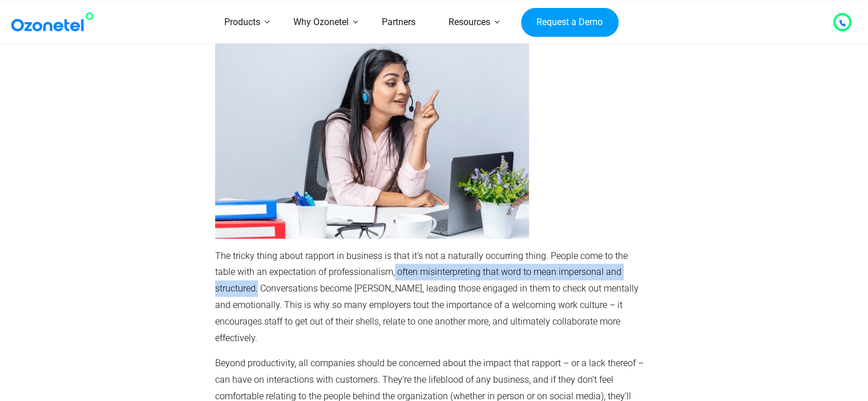 This screenshot has height=401, width=868. What do you see at coordinates (469, 22) in the screenshot?
I see `a: Resources` at bounding box center [469, 22].